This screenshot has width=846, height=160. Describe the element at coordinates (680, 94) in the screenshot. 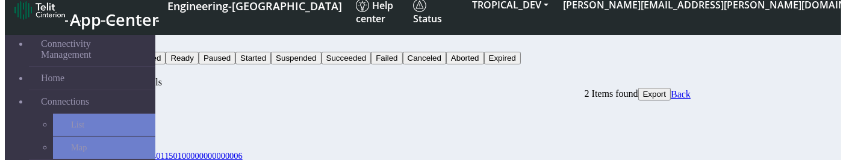

I see `a: Back` at that location.